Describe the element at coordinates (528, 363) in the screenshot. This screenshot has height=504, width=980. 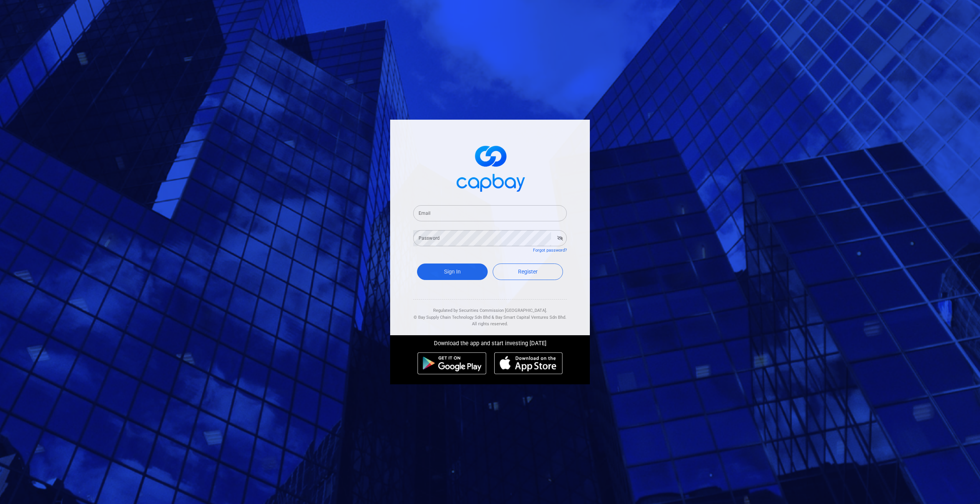
I see `img: ios` at that location.